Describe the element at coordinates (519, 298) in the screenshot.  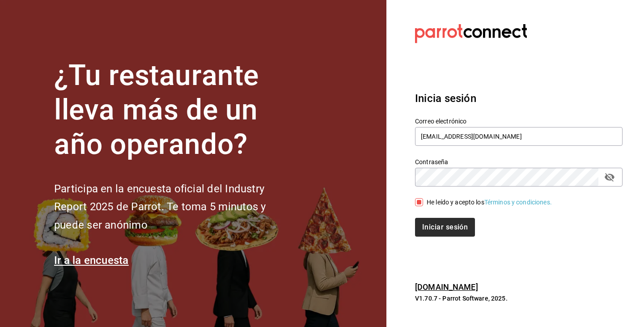
I see `p: V1.70.7 - Parrot Software, 2025.` at that location.